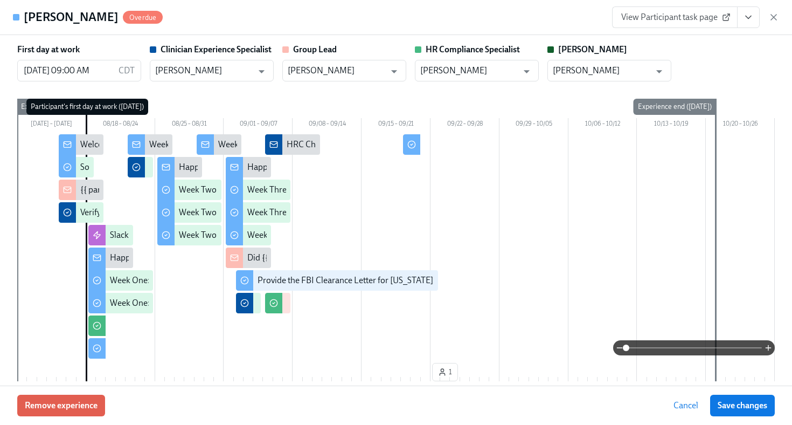  I want to click on div: 09/22 – 09/28, so click(465, 125).